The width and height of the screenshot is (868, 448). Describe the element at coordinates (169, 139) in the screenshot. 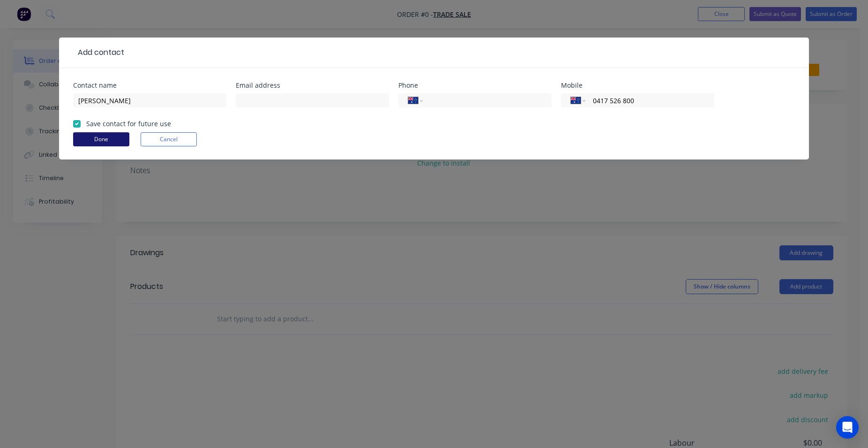

I see `button: Cancel` at that location.